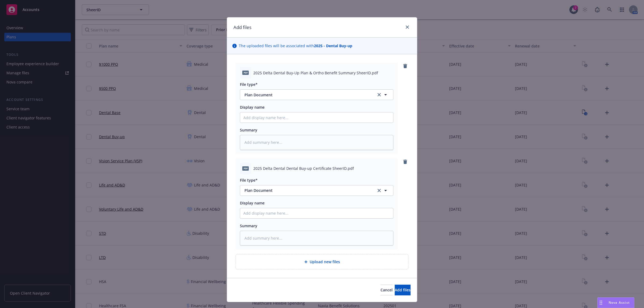 The image size is (644, 308). I want to click on span: Nova Assist, so click(619, 302).